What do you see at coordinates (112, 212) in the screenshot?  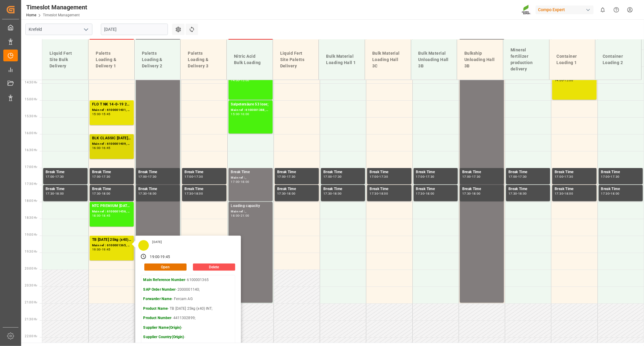 I see `div: Main ref : 6100001456, 2000001059;` at bounding box center [112, 212].